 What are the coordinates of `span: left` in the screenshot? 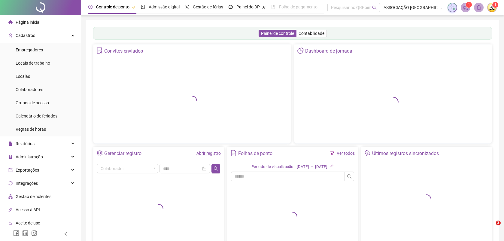 It's located at (66, 234).